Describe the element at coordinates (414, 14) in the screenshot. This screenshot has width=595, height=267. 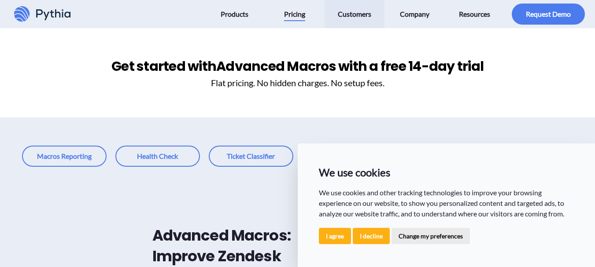
I see `span: Company` at that location.